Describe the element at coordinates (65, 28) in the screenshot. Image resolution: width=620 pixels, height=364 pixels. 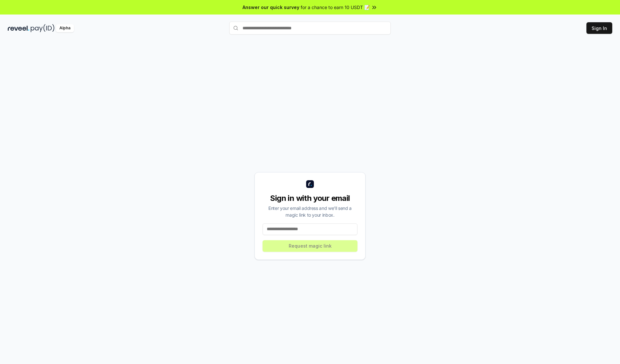
I see `div: Alpha` at that location.